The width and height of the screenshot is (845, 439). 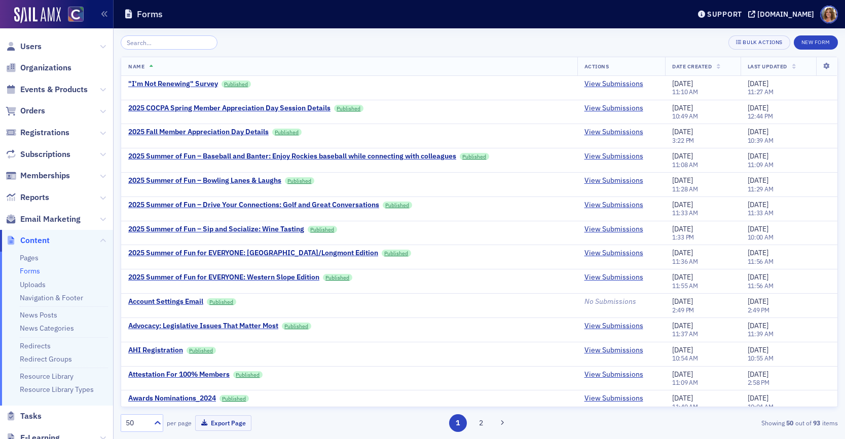 What do you see at coordinates (759, 43) in the screenshot?
I see `button: Bulk Actions` at bounding box center [759, 43].